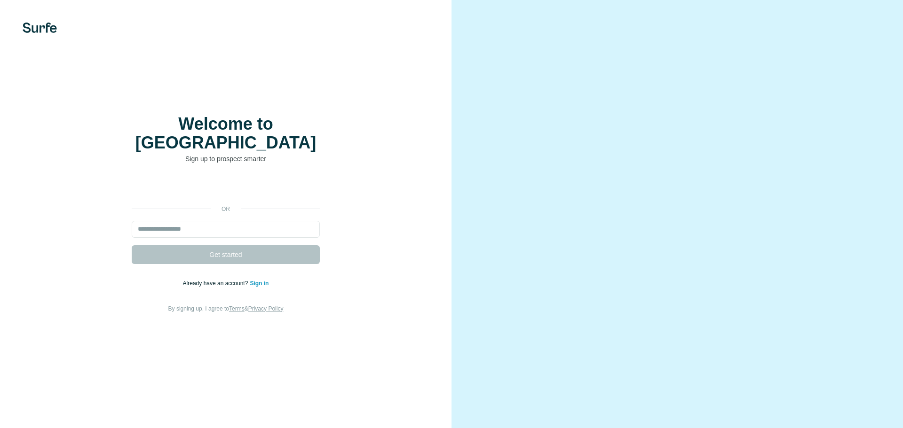 Image resolution: width=903 pixels, height=428 pixels. What do you see at coordinates (39, 28) in the screenshot?
I see `img: Surfe's logo` at bounding box center [39, 28].